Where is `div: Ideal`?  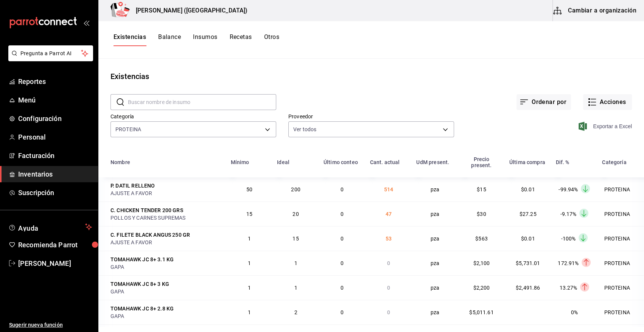 div: Ideal is located at coordinates (283, 162).